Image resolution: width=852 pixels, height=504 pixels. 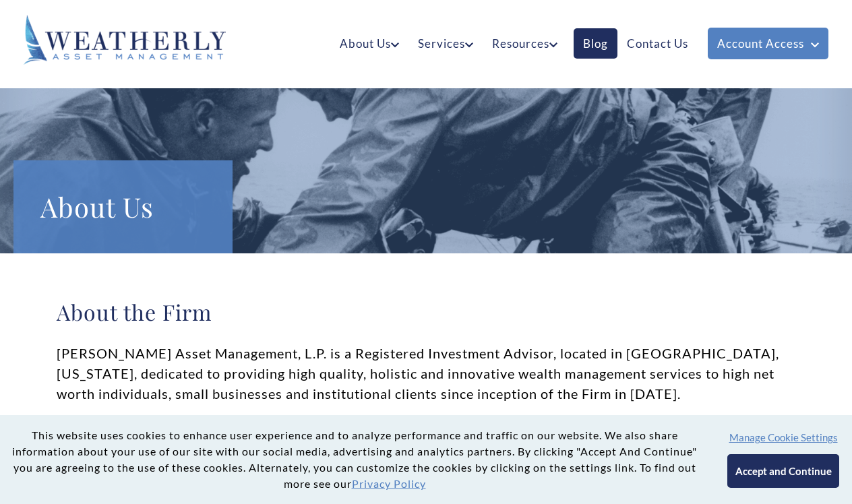 What do you see at coordinates (768, 43) in the screenshot?
I see `a: Account Access` at bounding box center [768, 43].